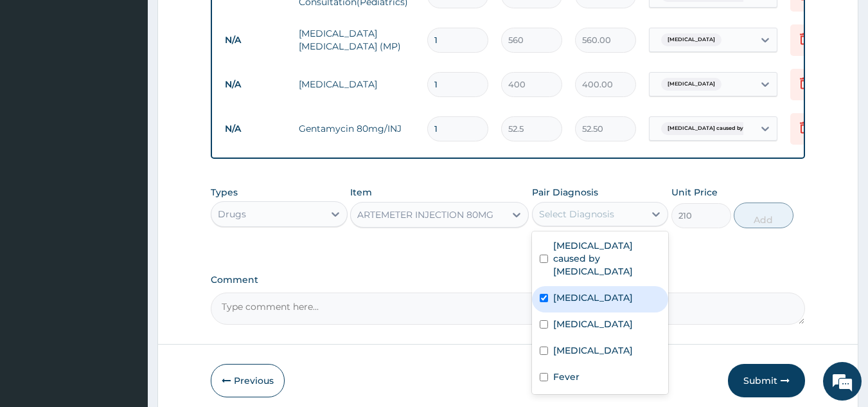 The height and width of the screenshot is (407, 868). What do you see at coordinates (426, 215) in the screenshot?
I see `div: ARTEMETER INJECTION 80MG` at bounding box center [426, 215].